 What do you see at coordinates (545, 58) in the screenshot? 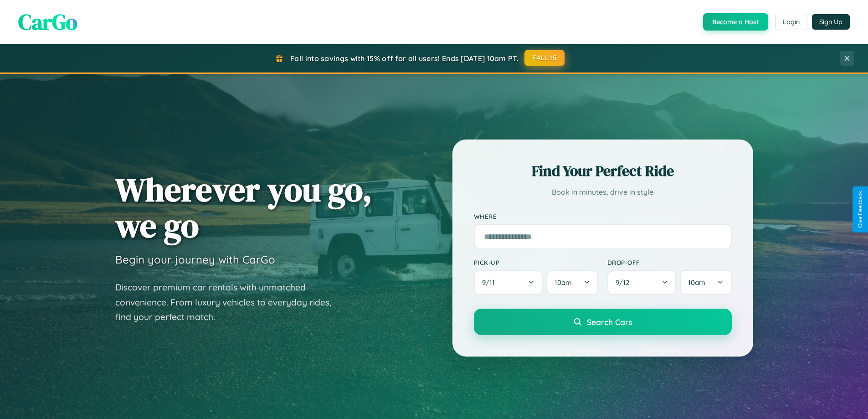
I see `button: FALL15` at bounding box center [545, 58].